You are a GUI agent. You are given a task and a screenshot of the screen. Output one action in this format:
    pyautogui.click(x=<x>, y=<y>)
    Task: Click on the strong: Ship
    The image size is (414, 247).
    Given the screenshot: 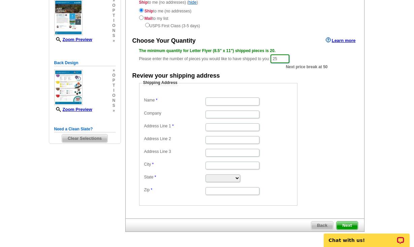 What is the action you would take?
    pyautogui.click(x=149, y=11)
    